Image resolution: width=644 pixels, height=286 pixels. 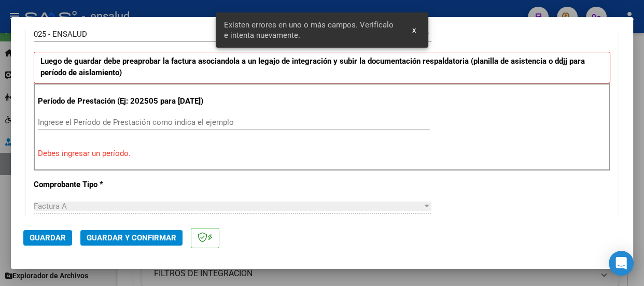 What do you see at coordinates (414, 30) in the screenshot?
I see `button: x` at bounding box center [414, 30].